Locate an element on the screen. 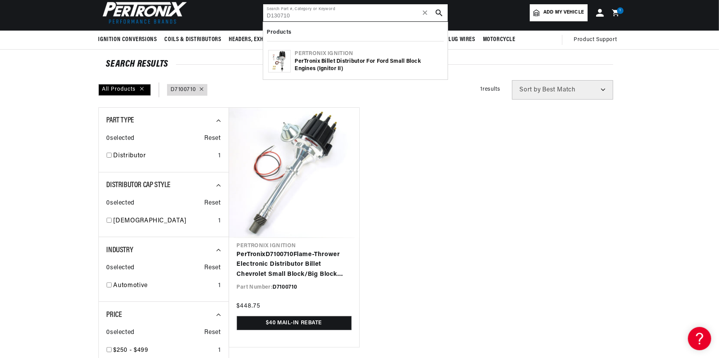 The width and height of the screenshot is (719, 358). div: PerTronix Billet Distributor for Ford Small Block Engines (Ignitor II) is located at coordinates (369, 65).